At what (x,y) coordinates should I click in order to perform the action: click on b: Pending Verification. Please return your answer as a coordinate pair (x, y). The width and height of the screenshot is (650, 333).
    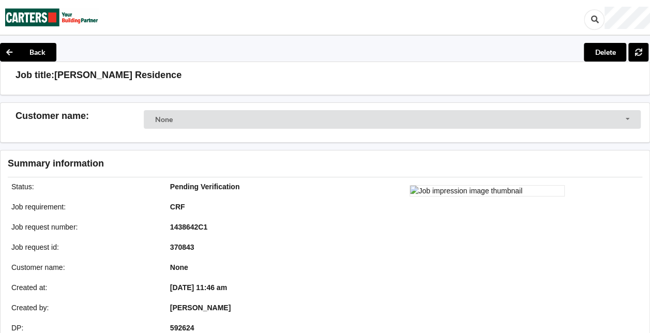
    Looking at the image, I should click on (205, 187).